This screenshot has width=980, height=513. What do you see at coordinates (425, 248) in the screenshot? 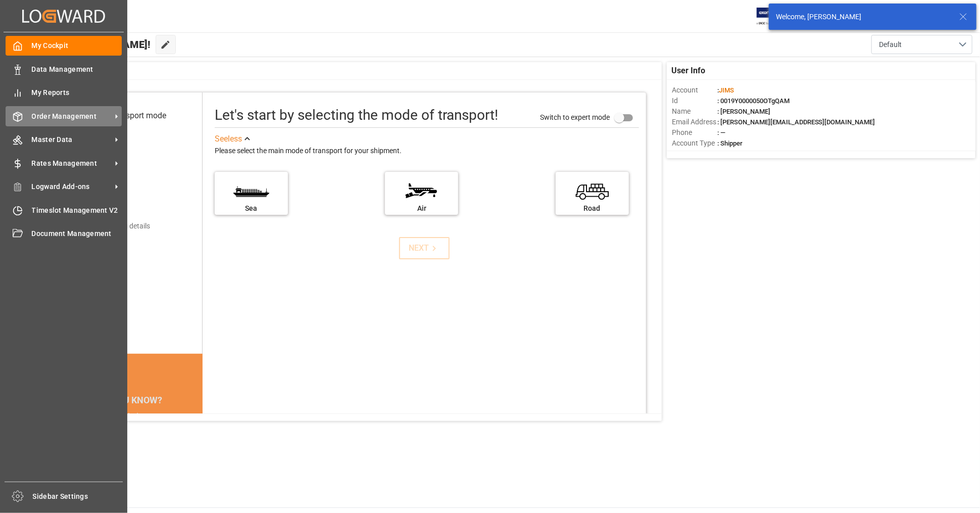
I see `button: NEXT` at bounding box center [425, 248].